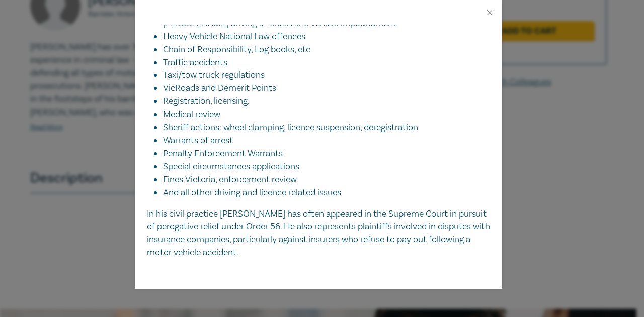  What do you see at coordinates (327, 141) in the screenshot?
I see `li: Warrants of arrest` at bounding box center [327, 141].